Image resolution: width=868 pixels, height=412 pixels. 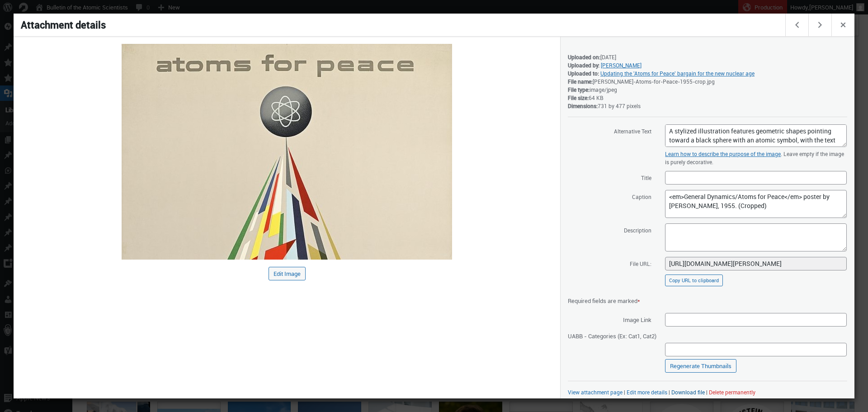 What do you see at coordinates (755, 136) in the screenshot?
I see `textarea: A stylized illustration features geometric shapes pointing toward a black sphere with an atomic s...` at bounding box center [755, 136].